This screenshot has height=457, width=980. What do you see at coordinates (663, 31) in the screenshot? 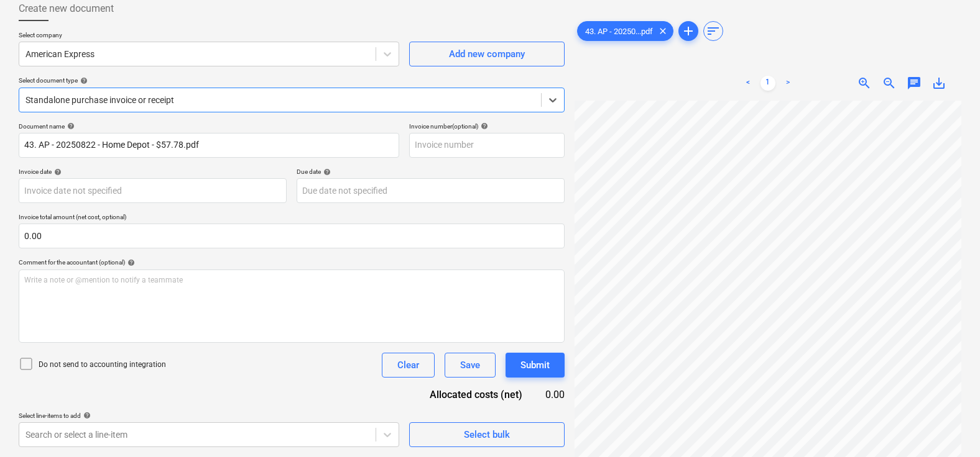
I see `span: clear` at bounding box center [663, 31].